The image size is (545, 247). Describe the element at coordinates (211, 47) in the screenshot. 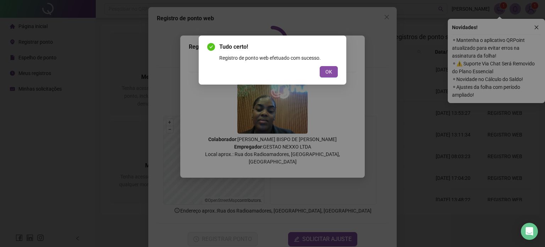

I see `span: check-circle` at that location.